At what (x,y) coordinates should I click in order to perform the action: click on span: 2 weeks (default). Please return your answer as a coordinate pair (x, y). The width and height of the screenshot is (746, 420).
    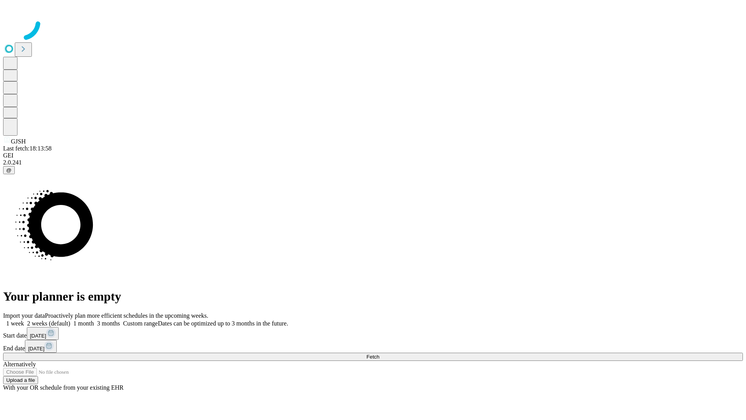
    Looking at the image, I should click on (49, 323).